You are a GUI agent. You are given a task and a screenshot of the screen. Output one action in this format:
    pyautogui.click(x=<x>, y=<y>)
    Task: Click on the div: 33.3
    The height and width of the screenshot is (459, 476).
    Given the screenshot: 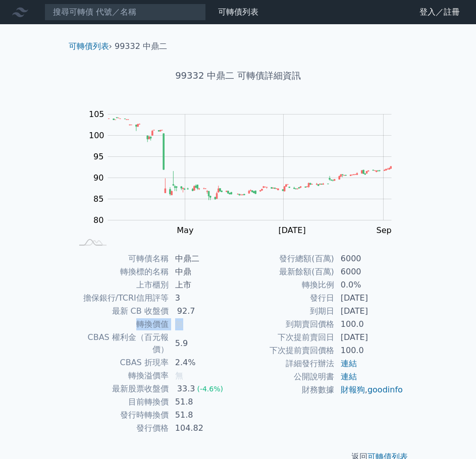 What is the action you would take?
    pyautogui.click(x=186, y=389)
    